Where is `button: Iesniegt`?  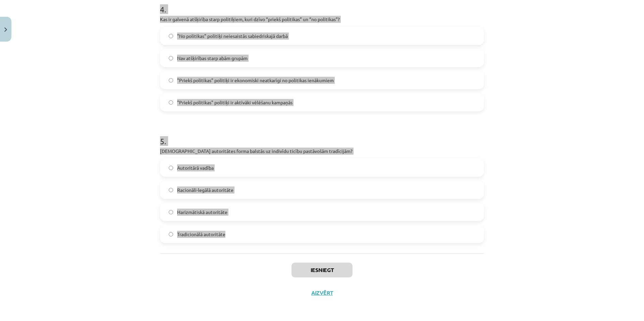
button: Iesniegt is located at coordinates (322, 270).